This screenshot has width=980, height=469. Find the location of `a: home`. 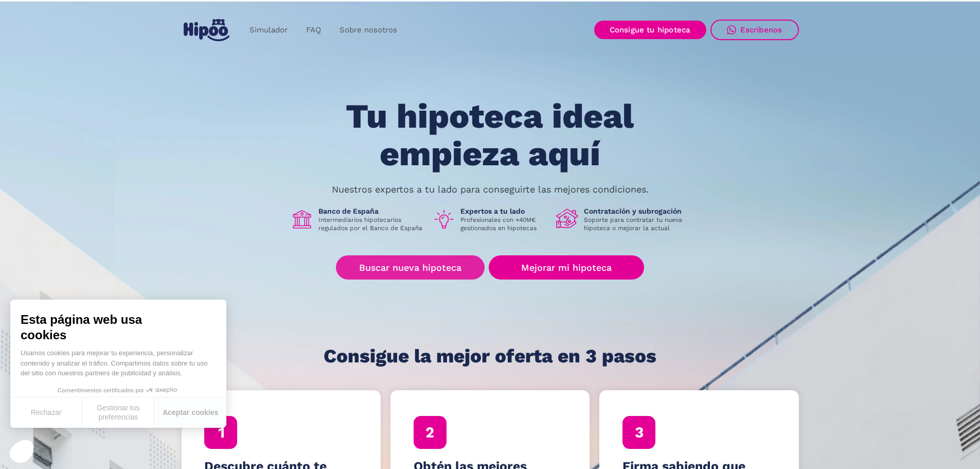

a: home is located at coordinates (207, 30).